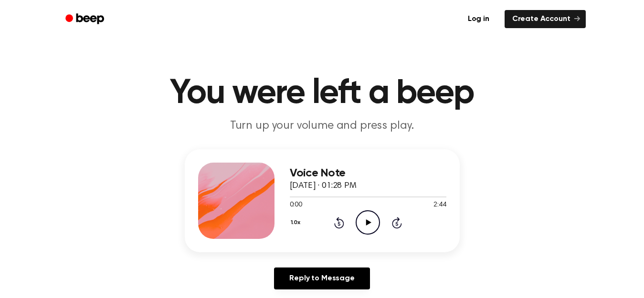 The height and width of the screenshot is (298, 644). I want to click on a: Beep, so click(86, 19).